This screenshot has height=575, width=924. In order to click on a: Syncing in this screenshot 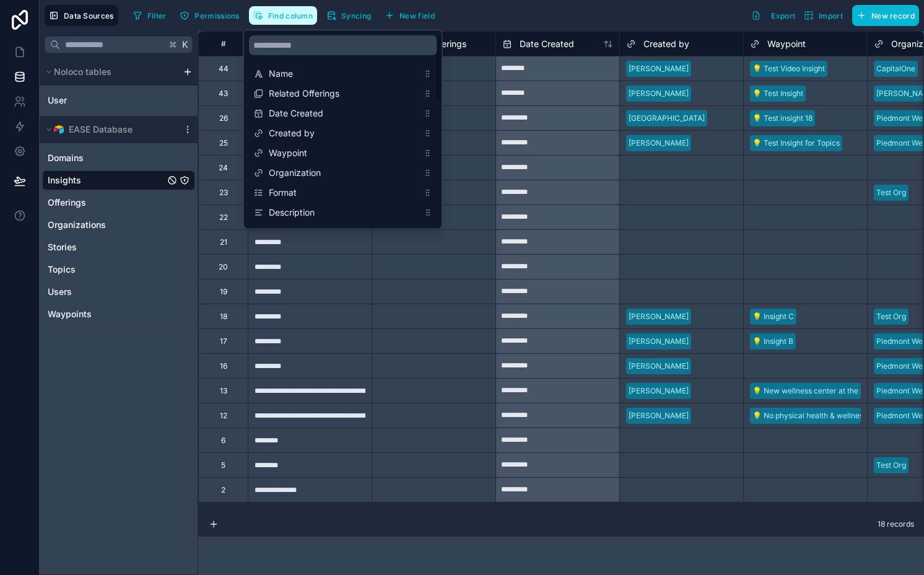, I will do `click(351, 15)`.